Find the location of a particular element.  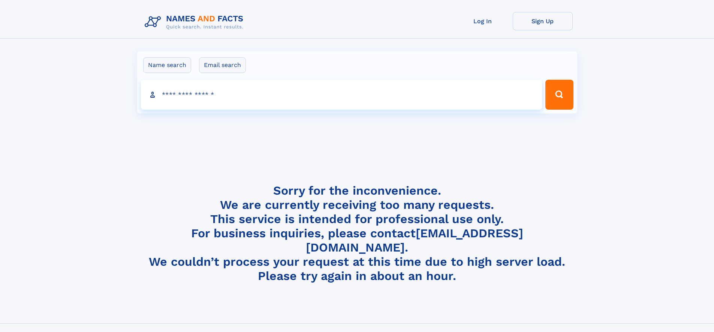

img: Logo Names and Facts is located at coordinates (196, 22).